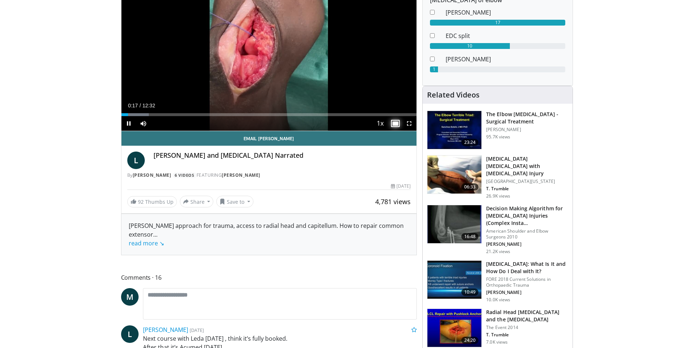 The width and height of the screenshot is (694, 348). Describe the element at coordinates (146, 243) in the screenshot. I see `a: read more ↘` at that location.